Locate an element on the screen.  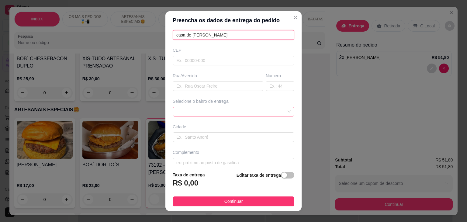
h3: R$ 0,00 is located at coordinates (185, 183).